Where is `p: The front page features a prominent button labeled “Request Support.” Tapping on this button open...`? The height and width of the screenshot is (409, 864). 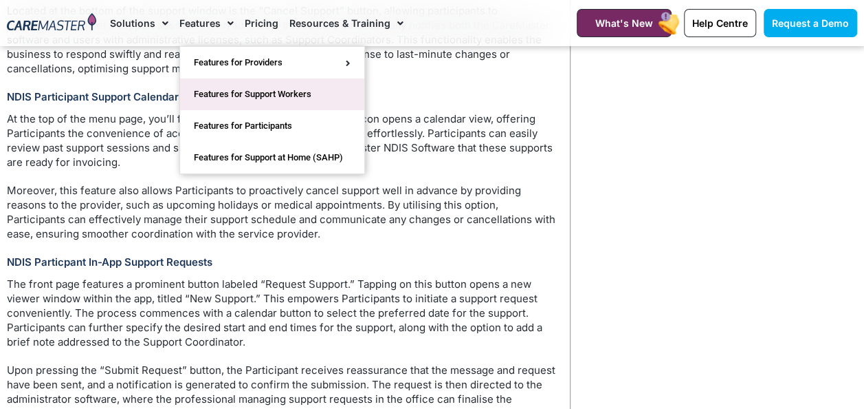
p: The front page features a prominent button labeled “Request Support.” Tapping on this button open... is located at coordinates (281, 312).